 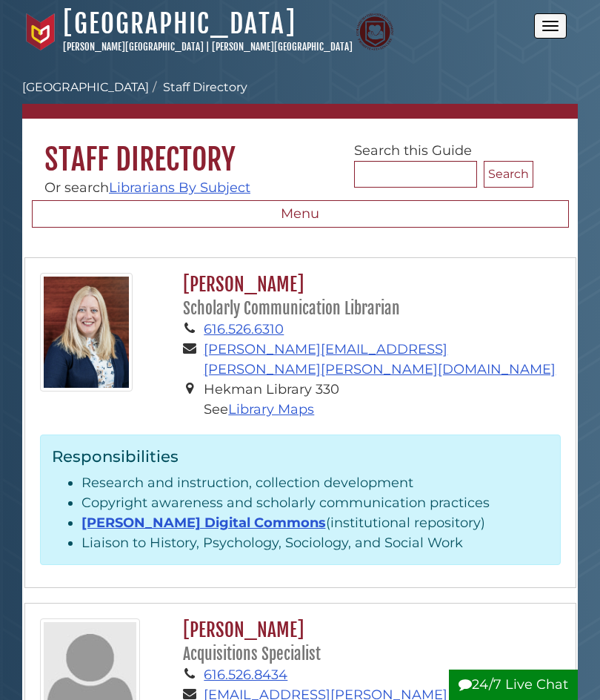 I want to click on h1: Staff Directory, so click(x=300, y=148).